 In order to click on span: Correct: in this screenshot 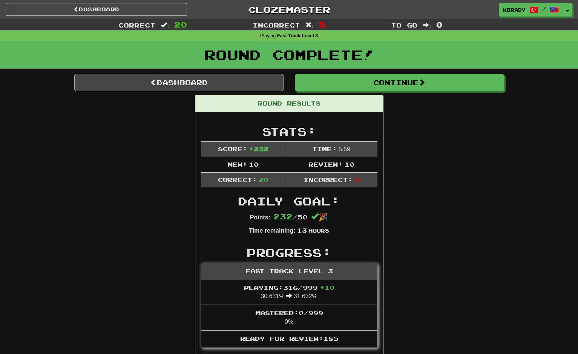, I will do `click(237, 180)`.